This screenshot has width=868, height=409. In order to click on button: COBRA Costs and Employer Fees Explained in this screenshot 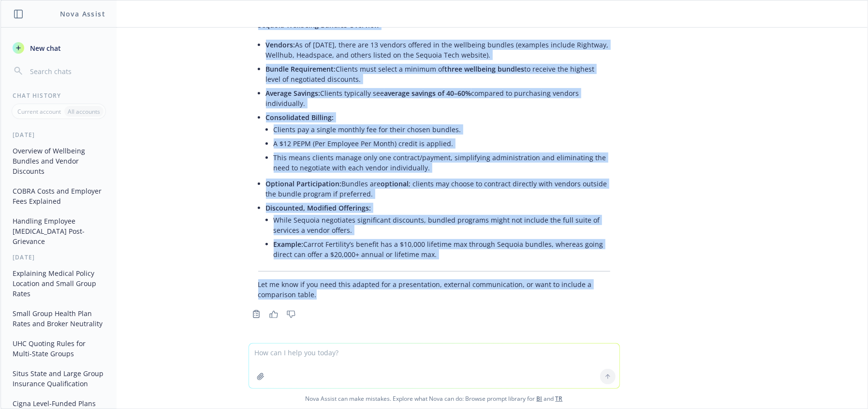, I will do `click(58, 196)`.